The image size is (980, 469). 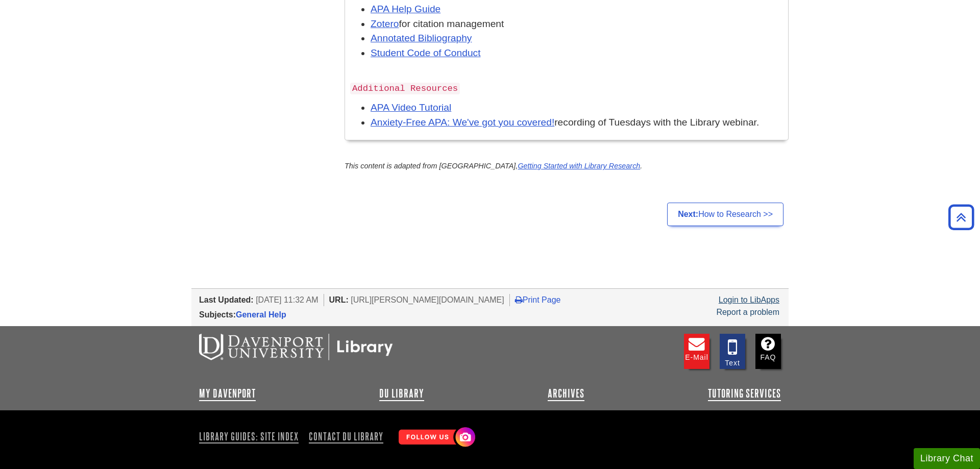 I want to click on a: APA Video Tutorial, so click(x=411, y=107).